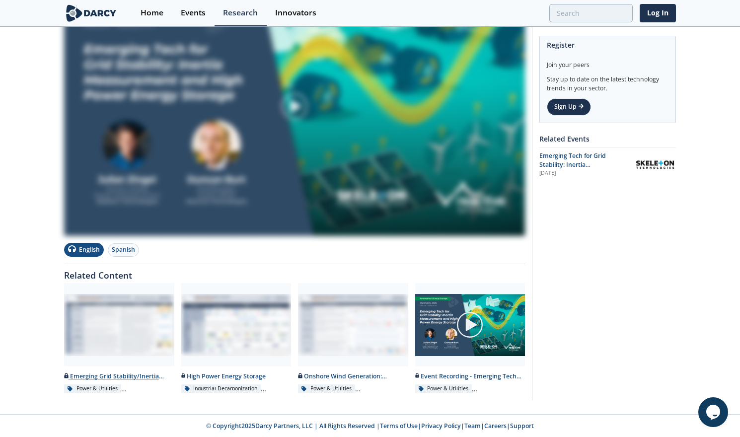 The image size is (740, 437). What do you see at coordinates (591, 13) in the screenshot?
I see `input: Advanced Search` at bounding box center [591, 13].